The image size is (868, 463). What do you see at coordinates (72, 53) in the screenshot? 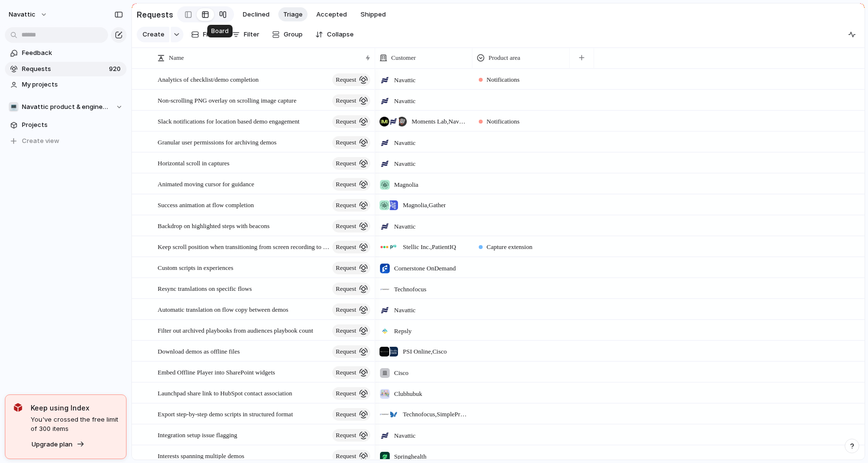
I see `span: Feedback` at bounding box center [72, 53].